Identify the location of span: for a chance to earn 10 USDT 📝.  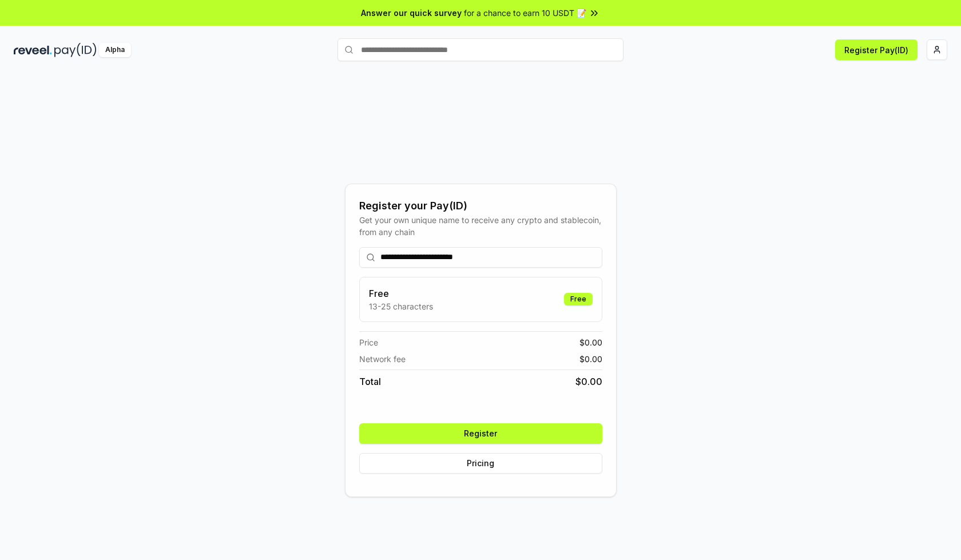
(525, 12).